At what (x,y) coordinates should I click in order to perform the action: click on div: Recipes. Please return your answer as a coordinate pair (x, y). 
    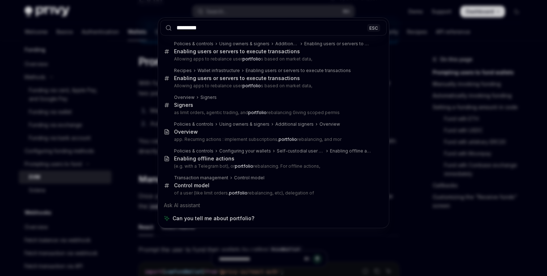
    Looking at the image, I should click on (183, 71).